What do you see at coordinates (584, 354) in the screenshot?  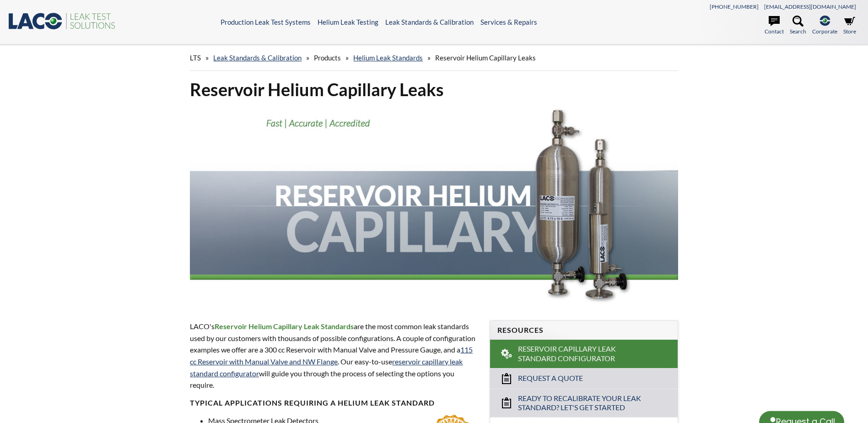 I see `span: Reservoir Capillary Leak Standard Configurator` at bounding box center [584, 354].